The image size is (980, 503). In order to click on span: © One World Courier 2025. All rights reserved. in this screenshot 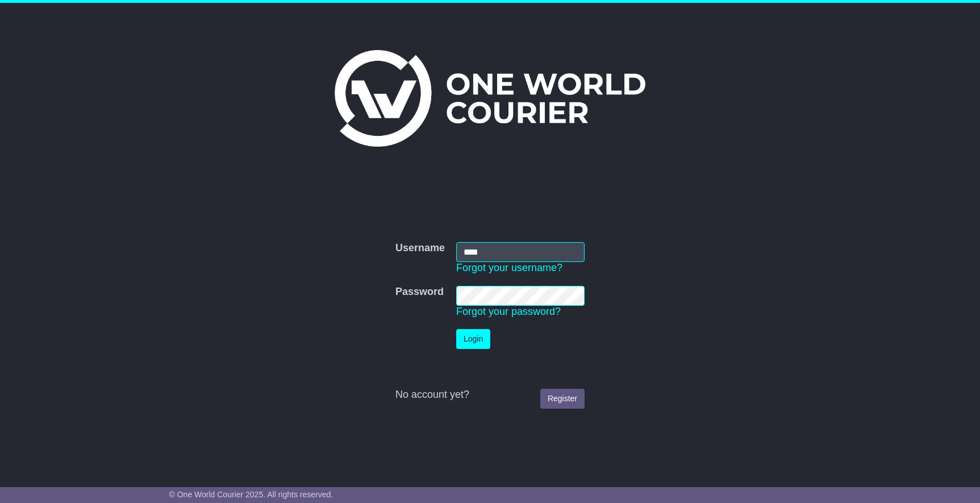, I will do `click(251, 494)`.